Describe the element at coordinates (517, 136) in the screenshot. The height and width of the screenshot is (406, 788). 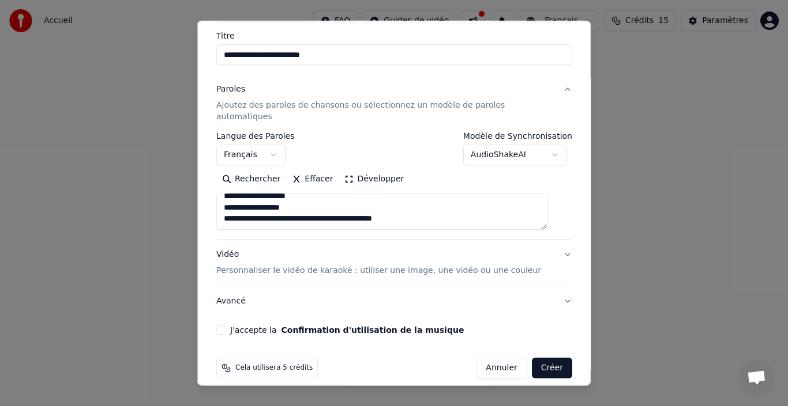
I see `label: Modèle de Synchronisation` at that location.